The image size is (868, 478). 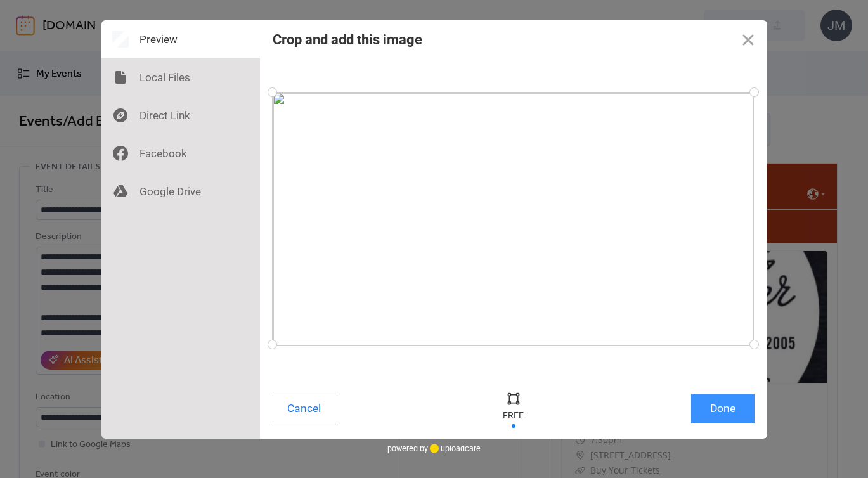 What do you see at coordinates (180, 116) in the screenshot?
I see `div: Direct Link` at bounding box center [180, 116].